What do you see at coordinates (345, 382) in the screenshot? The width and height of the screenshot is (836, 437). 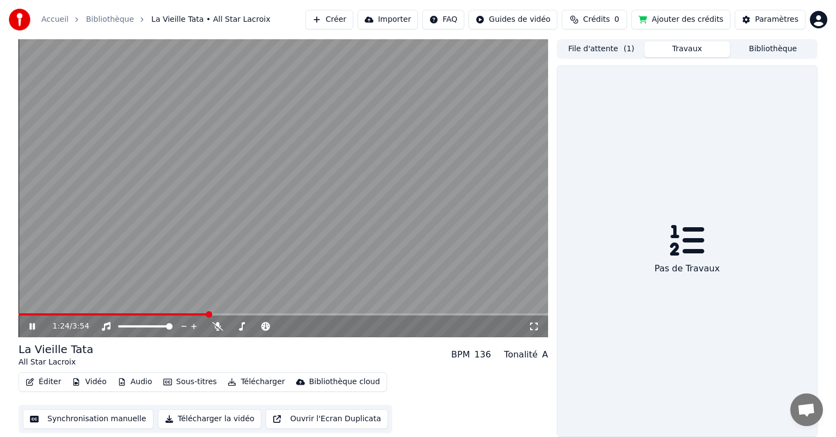 I see `div: Bibliothèque cloud` at bounding box center [345, 382].